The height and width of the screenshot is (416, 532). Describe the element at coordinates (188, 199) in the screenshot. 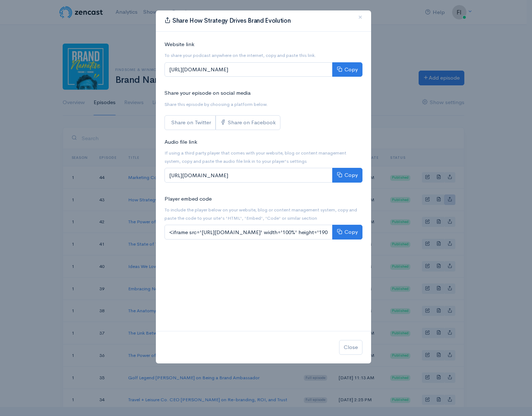

I see `label: Player embed code` at that location.